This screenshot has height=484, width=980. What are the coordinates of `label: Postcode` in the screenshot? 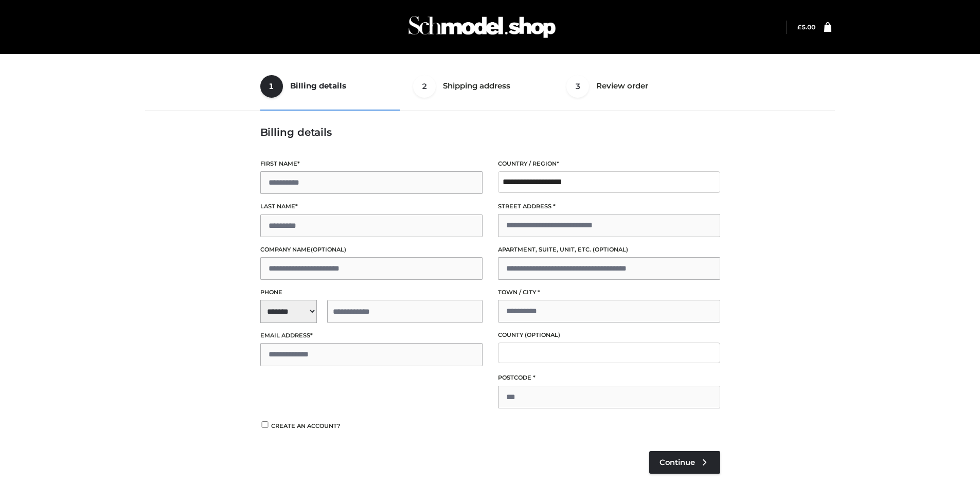 It's located at (609, 377).